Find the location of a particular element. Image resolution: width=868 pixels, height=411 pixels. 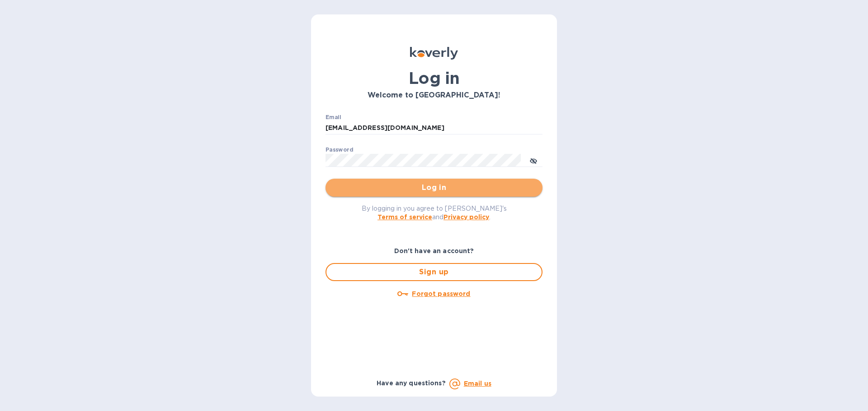

b: Email us is located at coordinates (478, 384).